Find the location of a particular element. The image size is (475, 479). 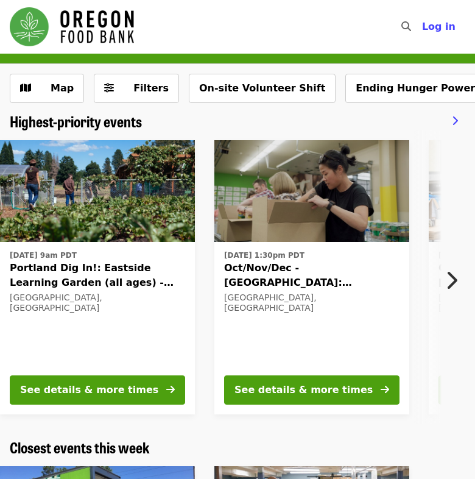

i: search icon is located at coordinates (406, 26).